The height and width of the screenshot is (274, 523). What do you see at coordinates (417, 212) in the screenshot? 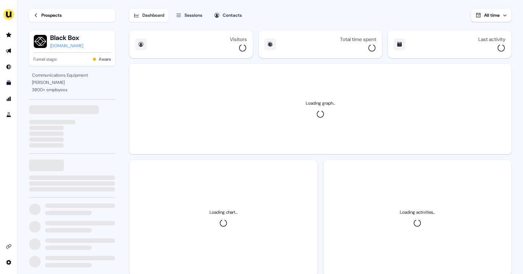
I see `div: Loading activities...` at bounding box center [417, 212].